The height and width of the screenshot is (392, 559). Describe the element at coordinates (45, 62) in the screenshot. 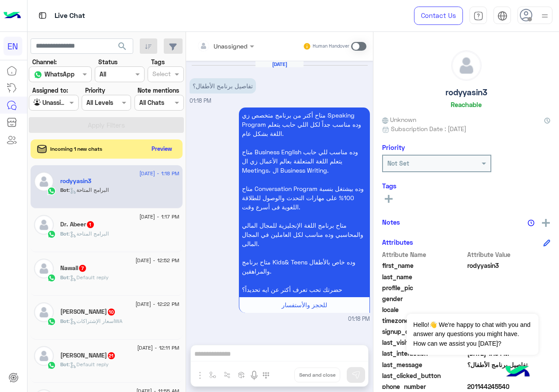

I see `label: Channel:` at that location.